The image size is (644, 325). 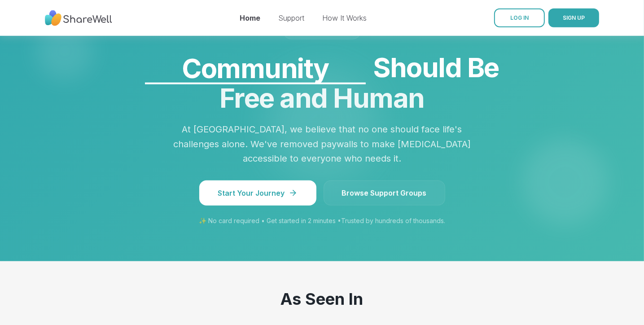 What do you see at coordinates (250, 18) in the screenshot?
I see `a: Home` at bounding box center [250, 18].